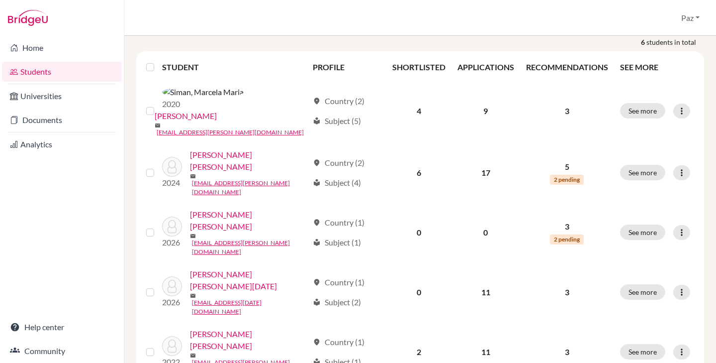 Image resolution: width=716 pixels, height=363 pixels. Describe the element at coordinates (419, 67) in the screenshot. I see `th: SHORTLISTED` at that location.